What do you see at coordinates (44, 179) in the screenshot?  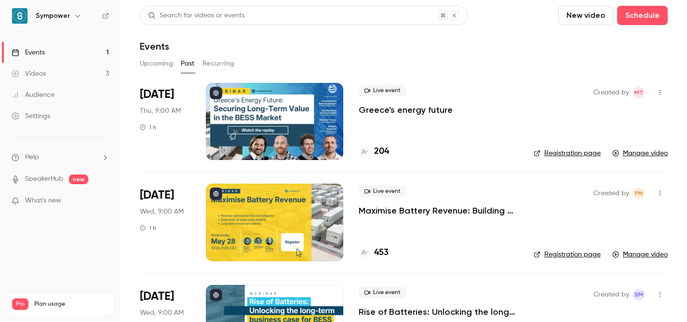 I see `a: SpeakerHub` at bounding box center [44, 179].